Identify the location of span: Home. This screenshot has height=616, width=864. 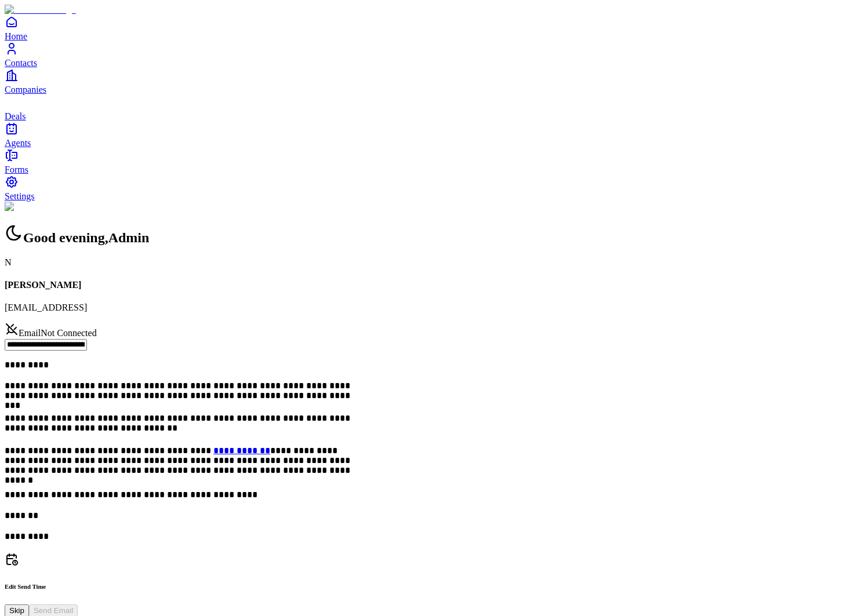
(16, 36).